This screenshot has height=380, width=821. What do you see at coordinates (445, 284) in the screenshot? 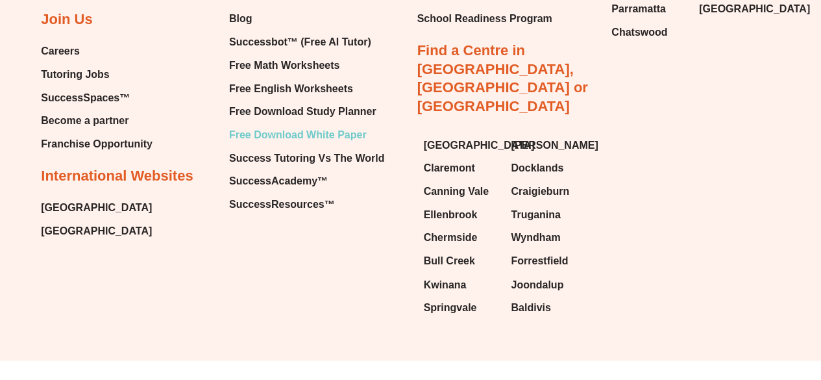
I see `span: Kwinana` at bounding box center [445, 284].